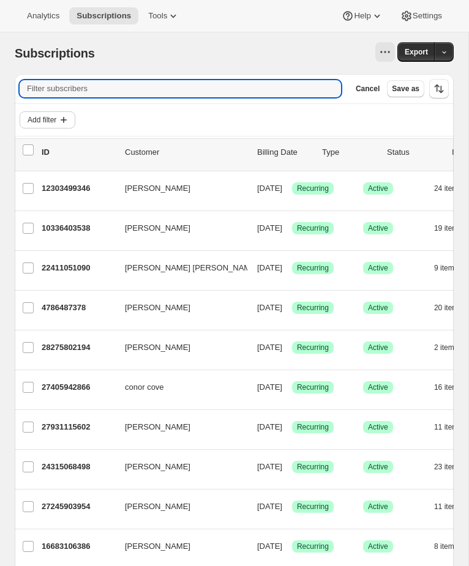 This screenshot has width=469, height=566. Describe the element at coordinates (448, 467) in the screenshot. I see `span: 23 items` at that location.